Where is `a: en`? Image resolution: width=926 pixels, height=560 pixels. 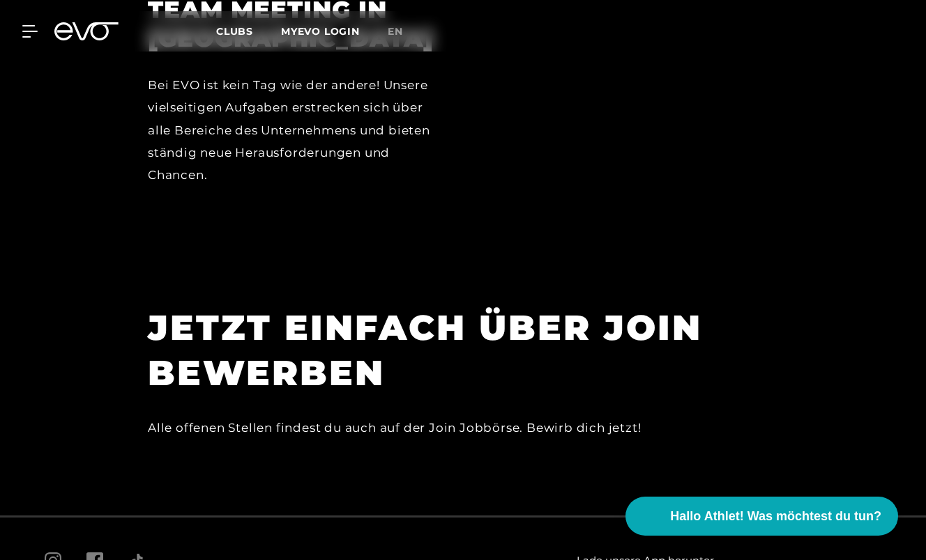
a: en is located at coordinates (404, 32).